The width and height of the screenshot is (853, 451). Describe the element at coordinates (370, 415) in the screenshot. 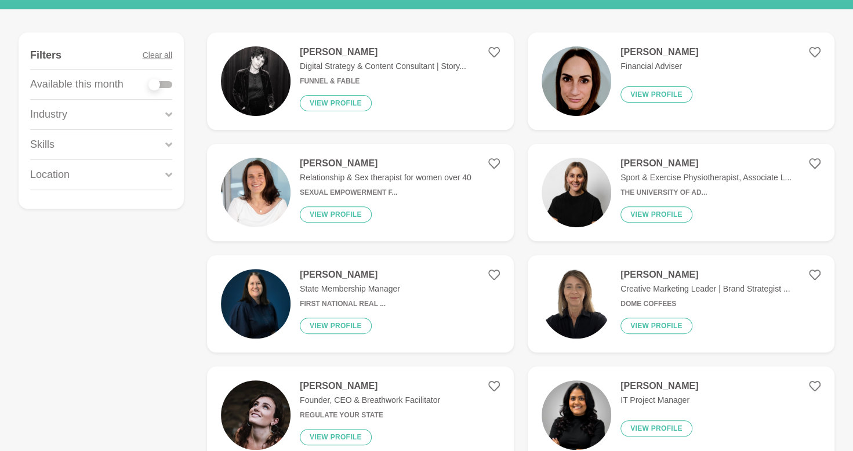

I see `h6: Regulate Your State` at that location.